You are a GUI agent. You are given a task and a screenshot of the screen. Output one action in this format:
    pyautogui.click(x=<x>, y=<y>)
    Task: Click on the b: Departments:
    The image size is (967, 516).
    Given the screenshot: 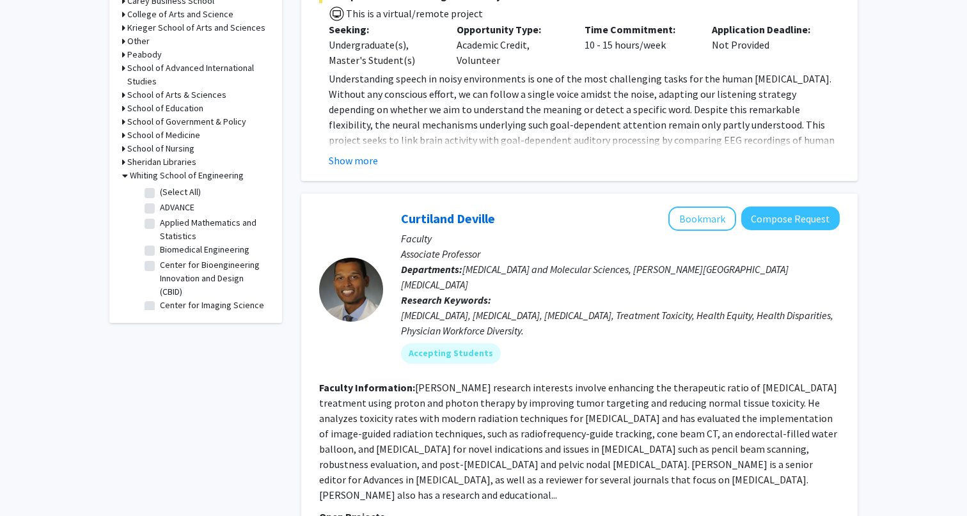 What is the action you would take?
    pyautogui.click(x=432, y=269)
    